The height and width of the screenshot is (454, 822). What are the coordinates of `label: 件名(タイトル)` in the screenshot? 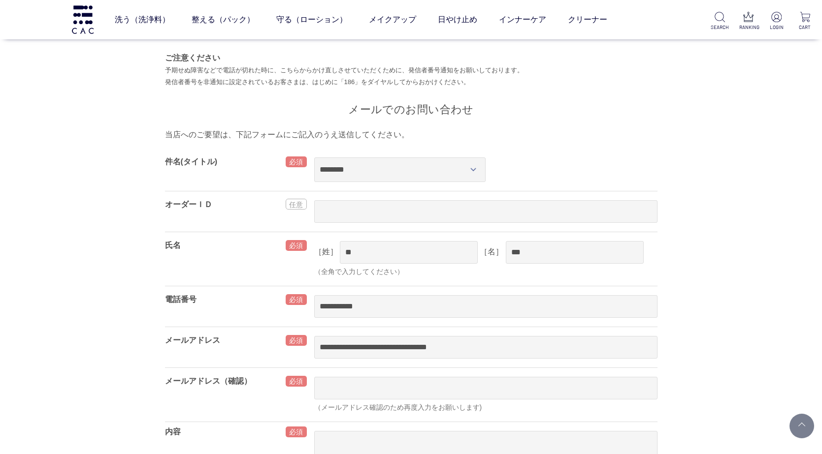 It's located at (191, 161).